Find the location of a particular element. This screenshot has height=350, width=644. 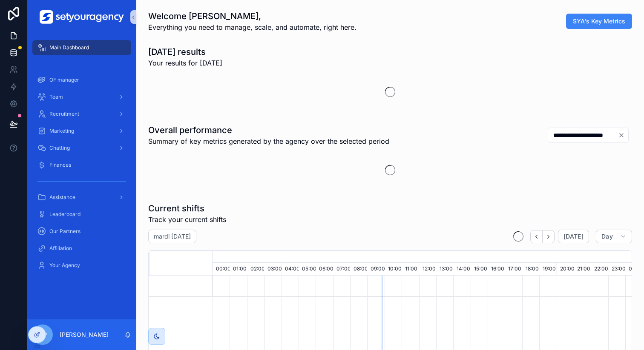

div: 10:00 is located at coordinates (393, 269).